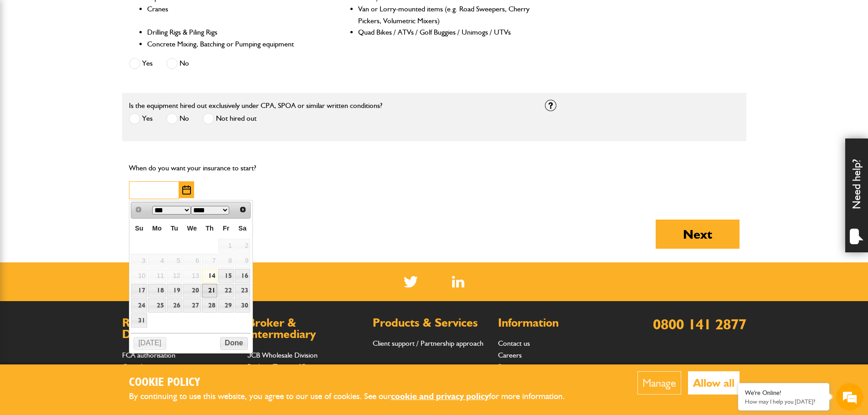  What do you see at coordinates (287, 366) in the screenshot?
I see `a: Brokers Terms of Business` at bounding box center [287, 366].